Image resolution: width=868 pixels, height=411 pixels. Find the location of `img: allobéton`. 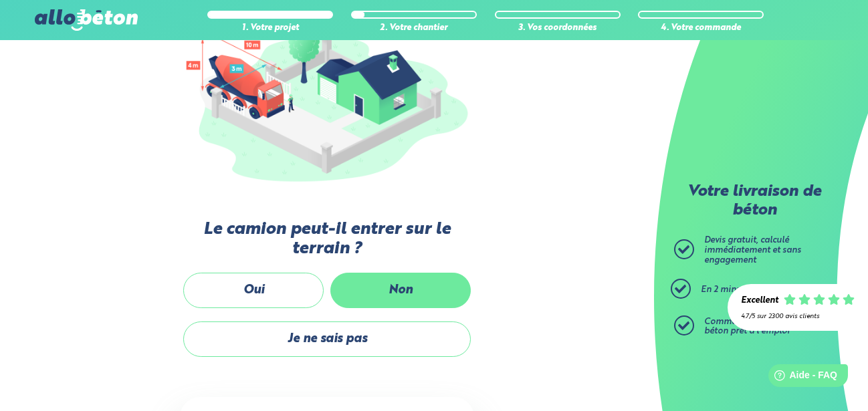

img: allobéton is located at coordinates (87, 20).